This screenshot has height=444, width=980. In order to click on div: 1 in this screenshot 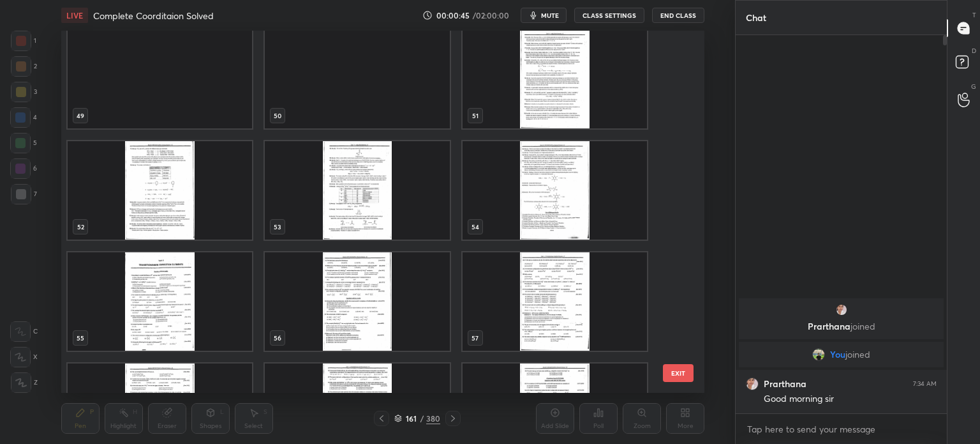, I will do `click(23, 41)`.